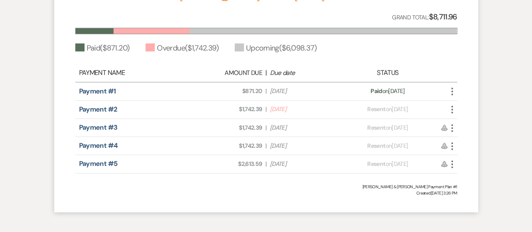 This screenshot has width=532, height=232. What do you see at coordinates (442, 17) in the screenshot?
I see `strong: $8,711.96` at bounding box center [442, 17].